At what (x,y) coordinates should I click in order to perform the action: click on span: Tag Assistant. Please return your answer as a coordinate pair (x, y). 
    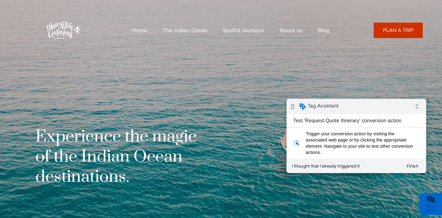
    Looking at the image, I should click on (37, 7).